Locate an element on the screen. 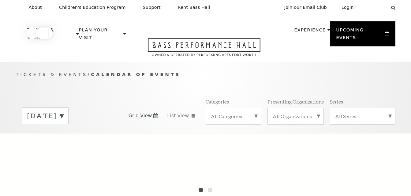  p: Presenting Organizations is located at coordinates (296, 102).